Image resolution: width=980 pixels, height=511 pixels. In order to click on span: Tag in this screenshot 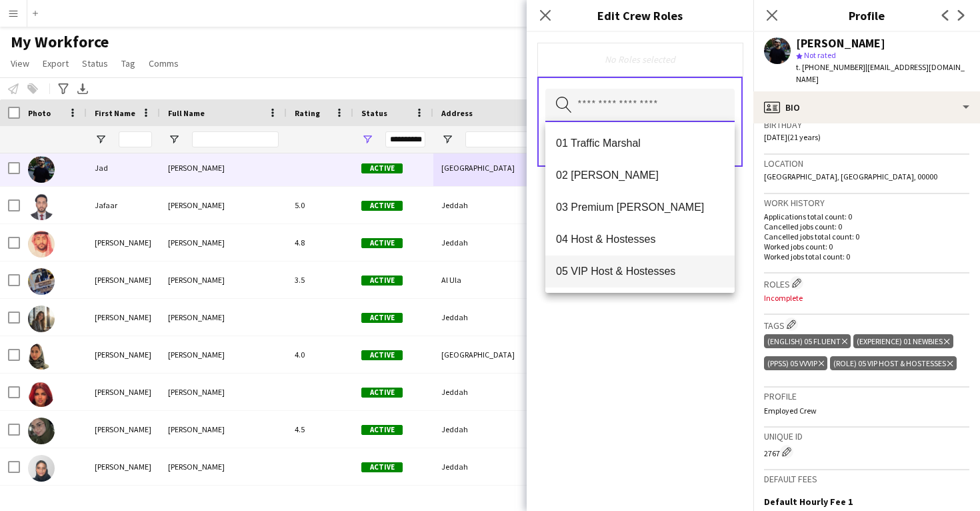, I will do `click(128, 63)`.